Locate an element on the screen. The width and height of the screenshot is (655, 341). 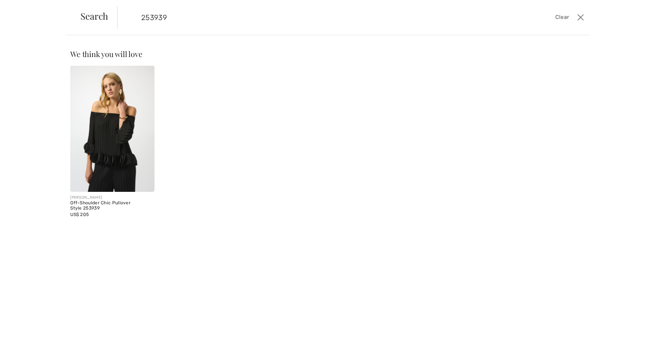
div: Off-Shoulder Chic Pullover Style 253939 is located at coordinates (112, 206).